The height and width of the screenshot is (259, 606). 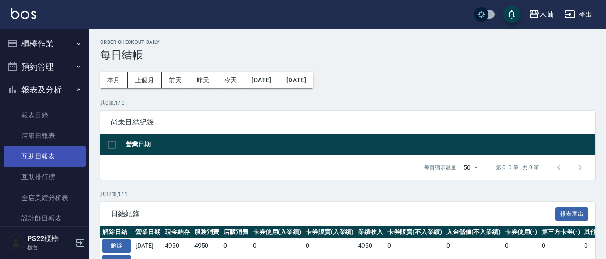 I want to click on th: 服務消費, so click(x=207, y=232).